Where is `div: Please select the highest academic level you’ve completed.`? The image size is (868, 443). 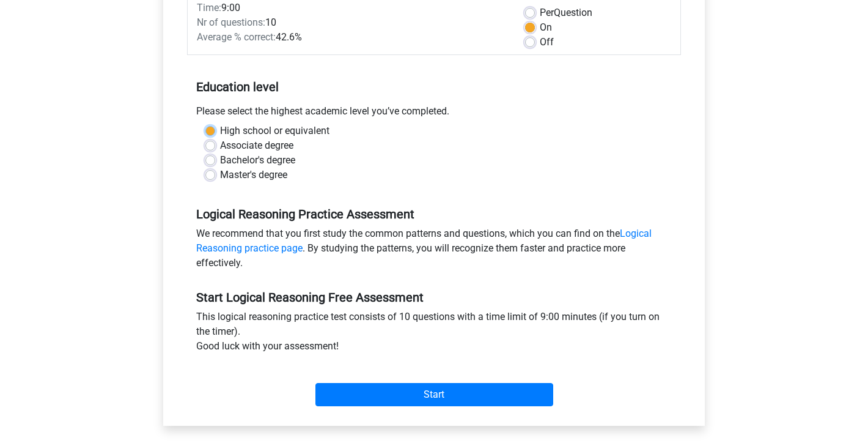 div: Please select the highest academic level you’ve completed. is located at coordinates (434, 114).